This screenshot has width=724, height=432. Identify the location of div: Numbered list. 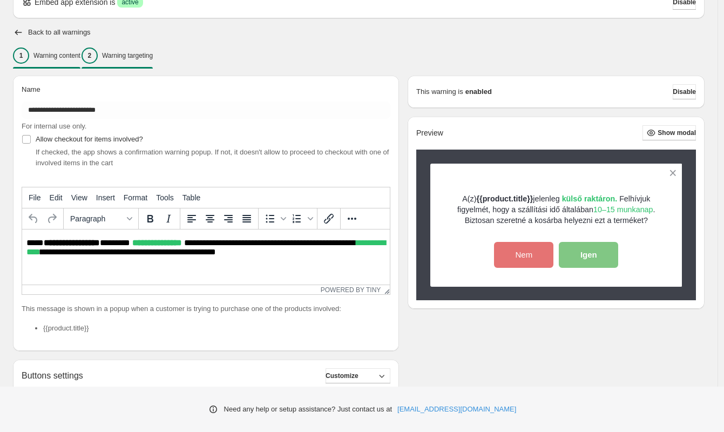
(301, 219).